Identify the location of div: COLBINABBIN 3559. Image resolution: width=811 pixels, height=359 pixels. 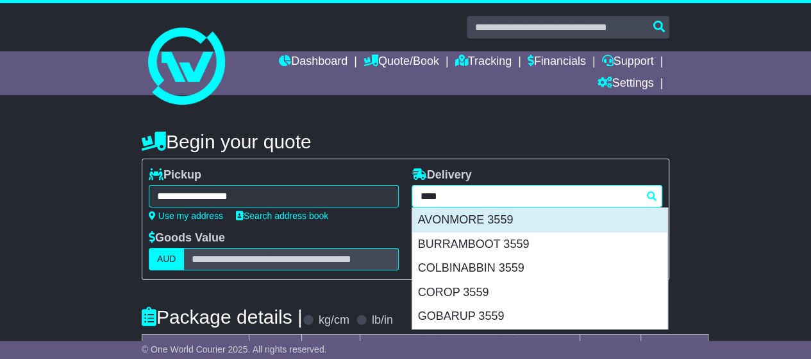
(540, 268).